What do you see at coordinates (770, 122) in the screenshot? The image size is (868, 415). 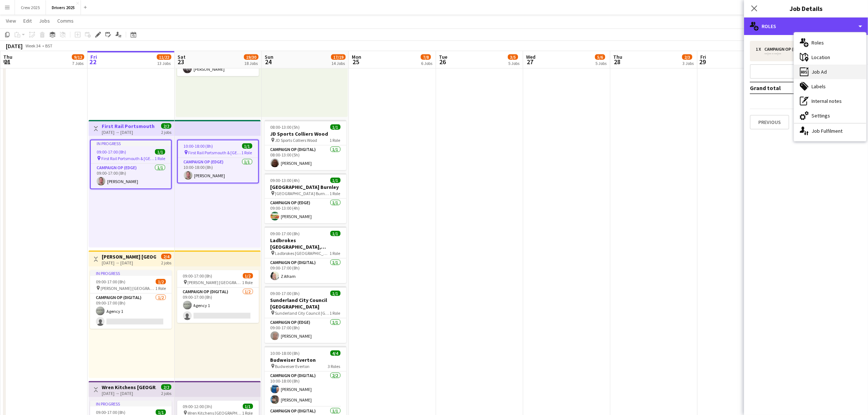 I see `button: Previous` at bounding box center [770, 122].